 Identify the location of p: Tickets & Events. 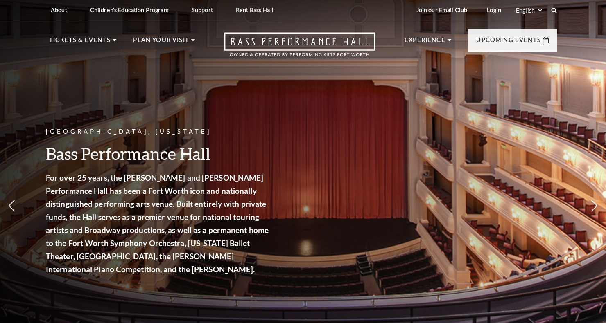
(80, 43).